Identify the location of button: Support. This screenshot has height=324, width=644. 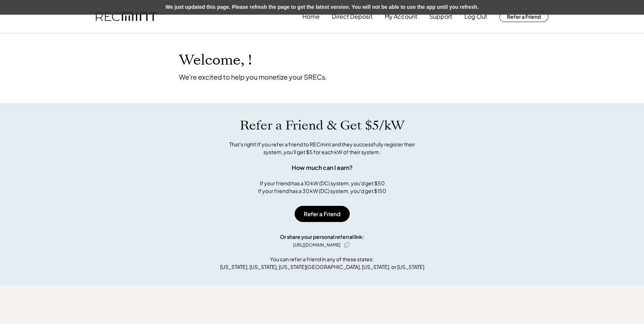
(441, 17).